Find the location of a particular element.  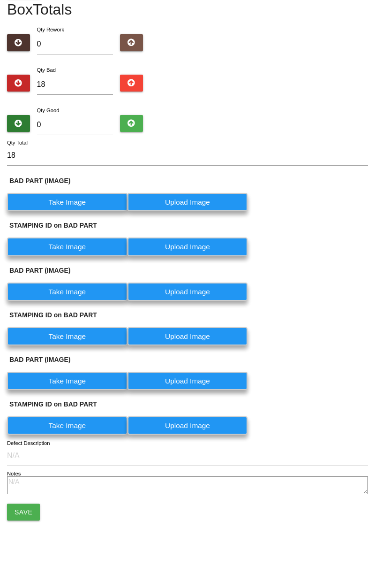

h4: Box Totals is located at coordinates (188, 9).